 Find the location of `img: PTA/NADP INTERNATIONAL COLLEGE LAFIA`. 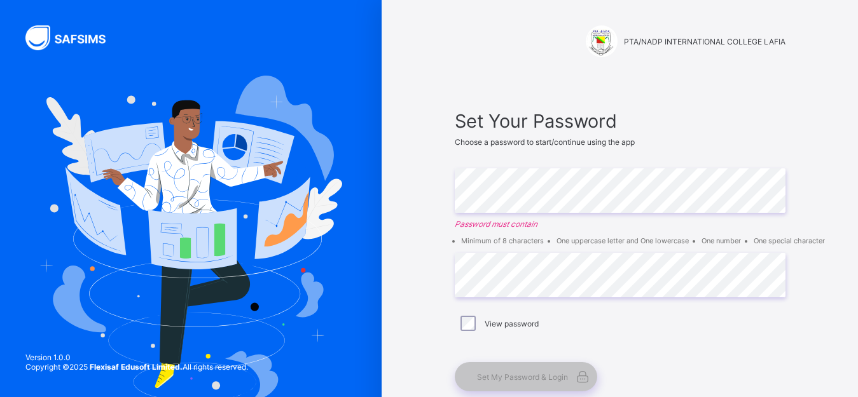

img: PTA/NADP INTERNATIONAL COLLEGE LAFIA is located at coordinates (601, 41).